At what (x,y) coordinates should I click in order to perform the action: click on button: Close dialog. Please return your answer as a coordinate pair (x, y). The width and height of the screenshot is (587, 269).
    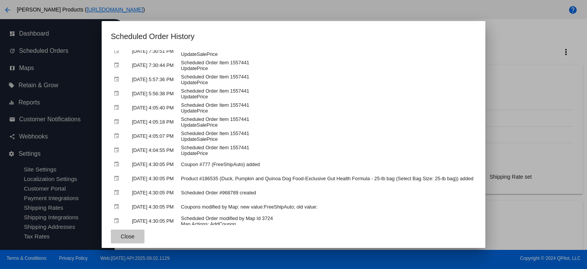
    Looking at the image, I should click on (128, 236).